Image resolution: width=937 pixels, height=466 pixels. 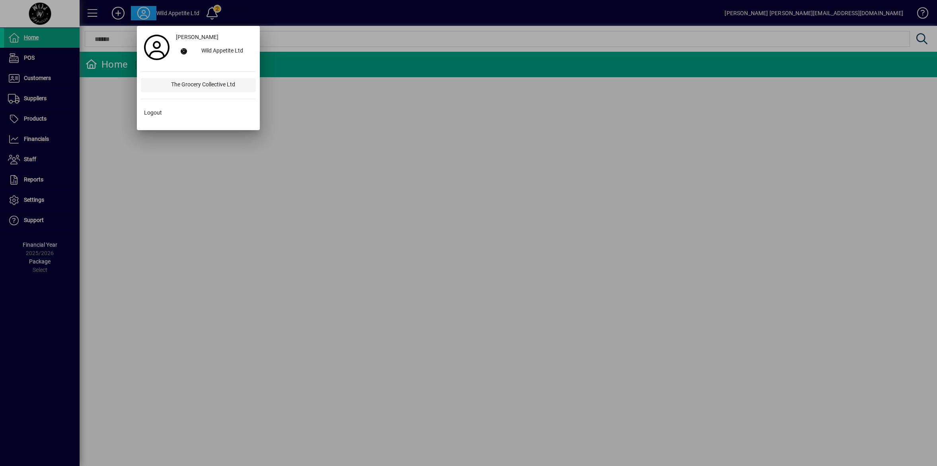 What do you see at coordinates (198, 113) in the screenshot?
I see `button: Logout` at bounding box center [198, 113].